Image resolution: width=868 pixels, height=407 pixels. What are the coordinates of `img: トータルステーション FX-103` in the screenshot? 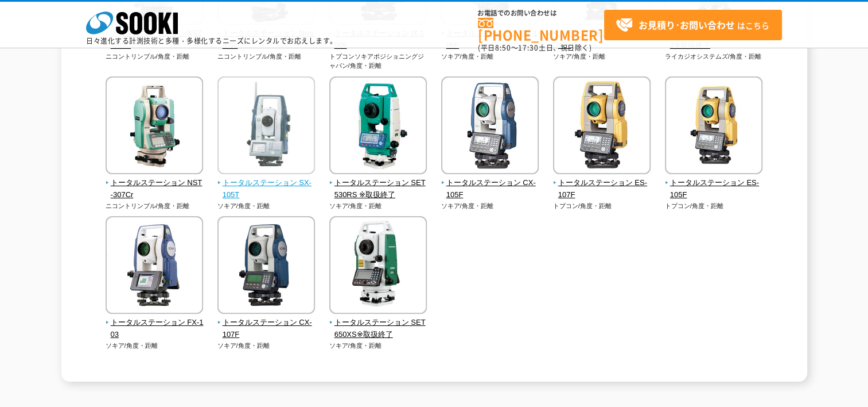 It's located at (155, 266).